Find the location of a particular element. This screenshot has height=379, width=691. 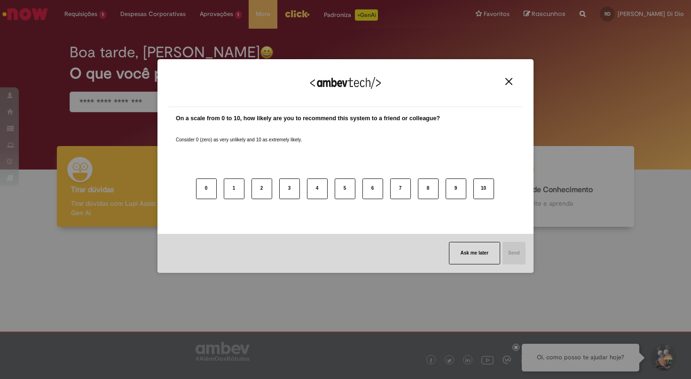

button: 0 is located at coordinates (206, 189).